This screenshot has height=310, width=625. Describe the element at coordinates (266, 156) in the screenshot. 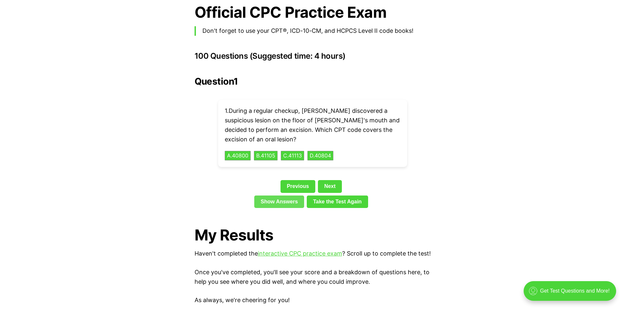

I see `button: B.41105` at that location.